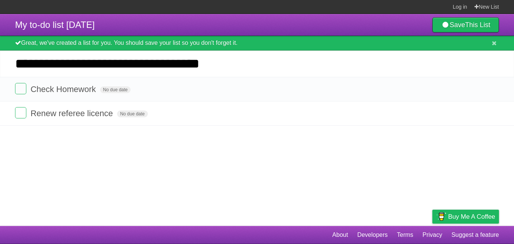 This screenshot has height=244, width=514. What do you see at coordinates (73, 113) in the screenshot?
I see `span: Renew referee licence` at bounding box center [73, 113].